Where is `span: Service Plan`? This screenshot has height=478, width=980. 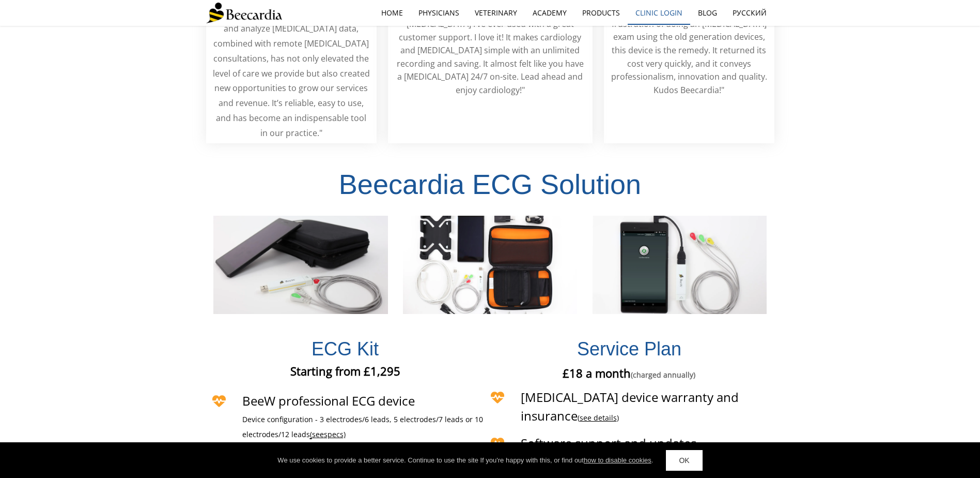
span: Service Plan is located at coordinates (629, 348).